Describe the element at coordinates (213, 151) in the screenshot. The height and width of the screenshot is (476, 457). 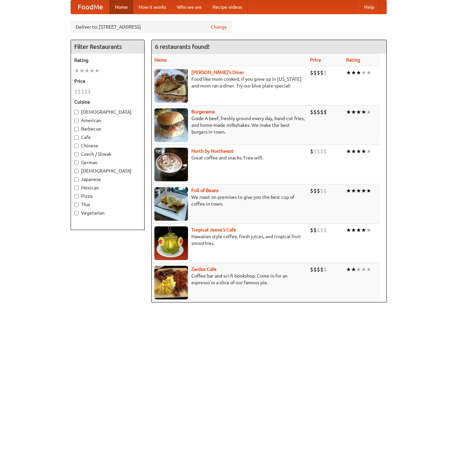
I see `a: North by Northwest` at that location.